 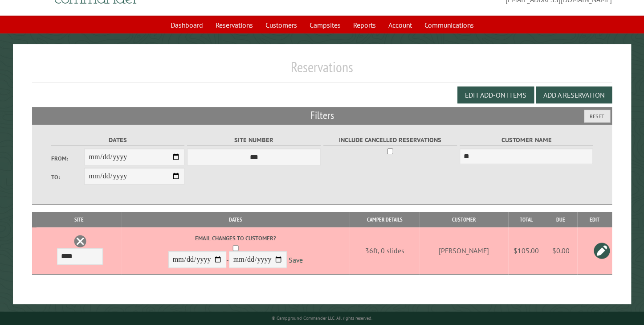 I want to click on h2: Filters, so click(x=322, y=115).